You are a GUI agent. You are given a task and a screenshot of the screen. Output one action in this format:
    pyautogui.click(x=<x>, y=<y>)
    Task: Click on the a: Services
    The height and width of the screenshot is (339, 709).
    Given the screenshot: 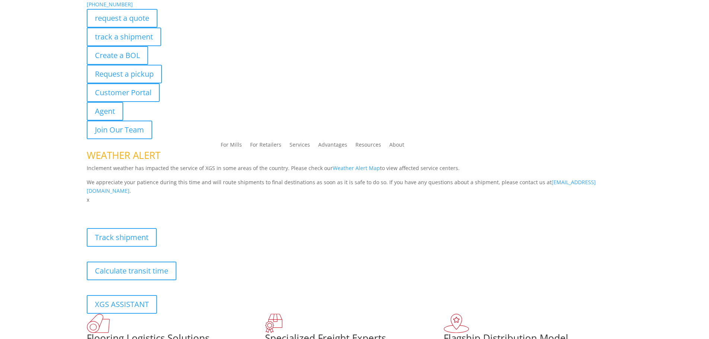 What is the action you would take?
    pyautogui.click(x=299, y=146)
    